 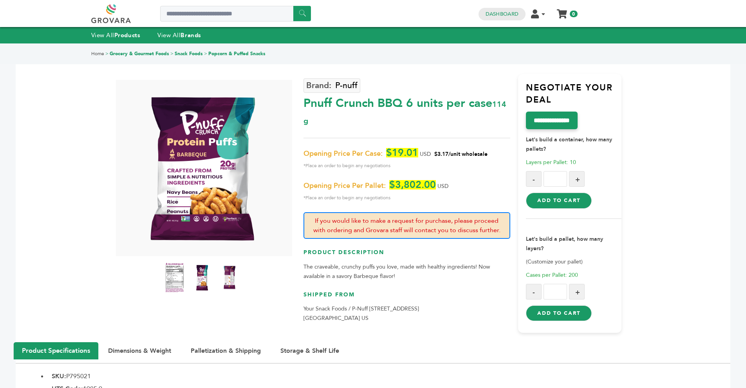 I want to click on li: P795021, so click(x=389, y=376).